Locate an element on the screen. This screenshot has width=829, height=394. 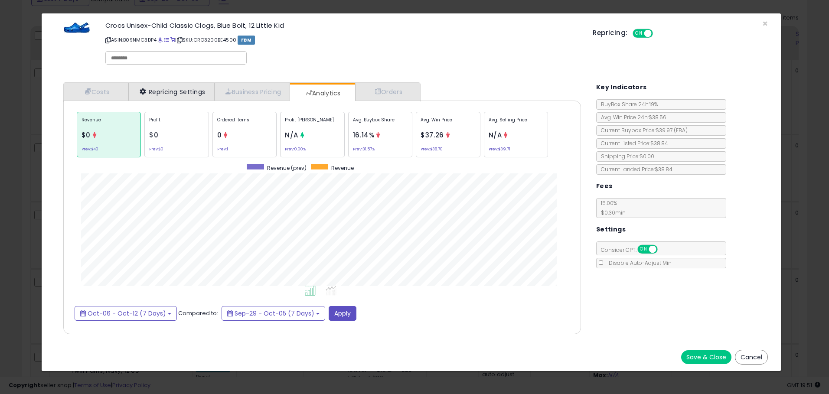
button: Cancel is located at coordinates (752, 357).